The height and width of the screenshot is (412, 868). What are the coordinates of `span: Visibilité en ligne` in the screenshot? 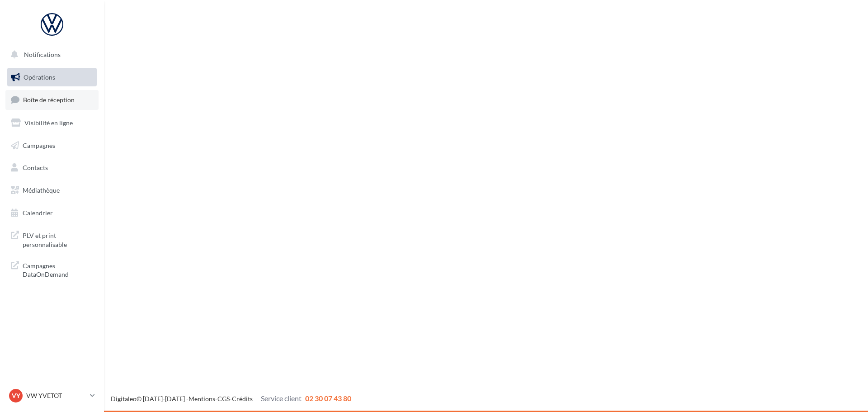 It's located at (48, 122).